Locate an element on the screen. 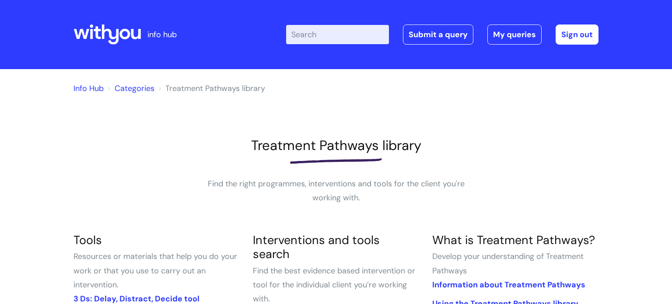 The image size is (672, 304). a: 3 Ds: Delay, Distract, Decide tool is located at coordinates (136, 299).